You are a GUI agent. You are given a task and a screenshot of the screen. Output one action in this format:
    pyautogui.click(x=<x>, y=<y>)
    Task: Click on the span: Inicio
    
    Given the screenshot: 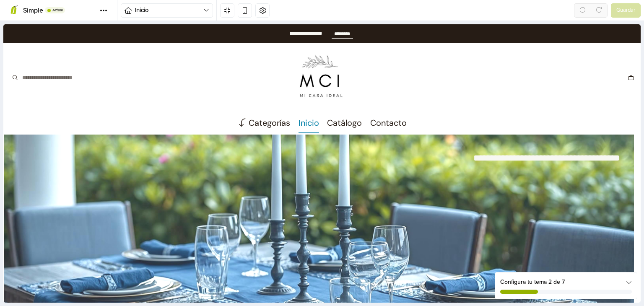 What is the action you would take?
    pyautogui.click(x=169, y=10)
    